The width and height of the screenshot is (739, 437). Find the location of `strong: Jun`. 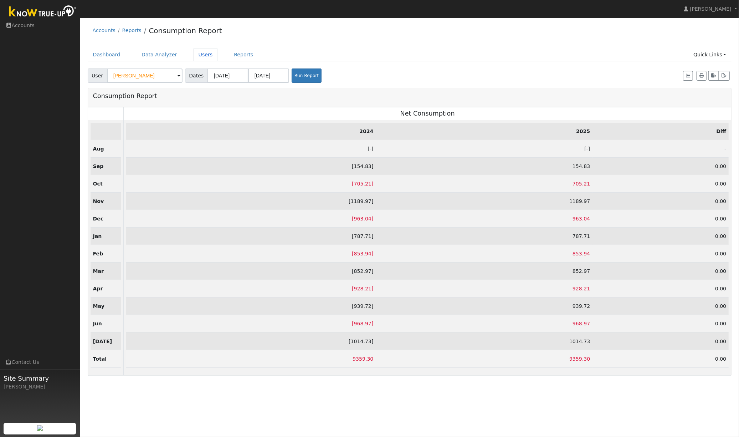

strong: Jun is located at coordinates (97, 323).